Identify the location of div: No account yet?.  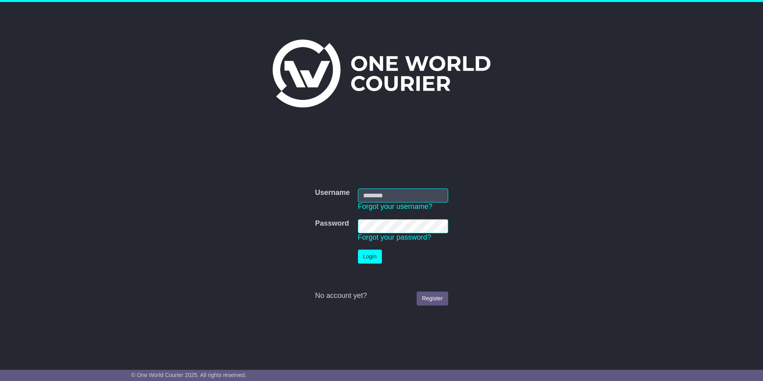
(381, 296).